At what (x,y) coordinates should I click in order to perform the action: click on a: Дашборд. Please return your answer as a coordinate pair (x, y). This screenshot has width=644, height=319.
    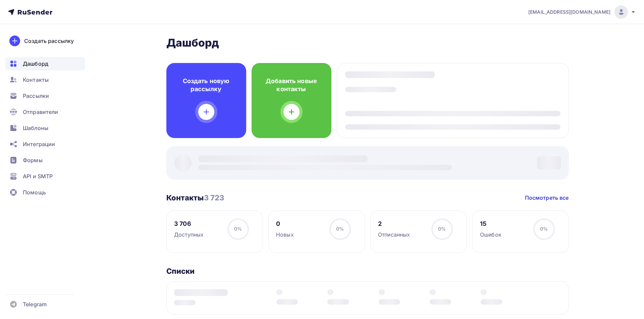
    Looking at the image, I should click on (46, 64).